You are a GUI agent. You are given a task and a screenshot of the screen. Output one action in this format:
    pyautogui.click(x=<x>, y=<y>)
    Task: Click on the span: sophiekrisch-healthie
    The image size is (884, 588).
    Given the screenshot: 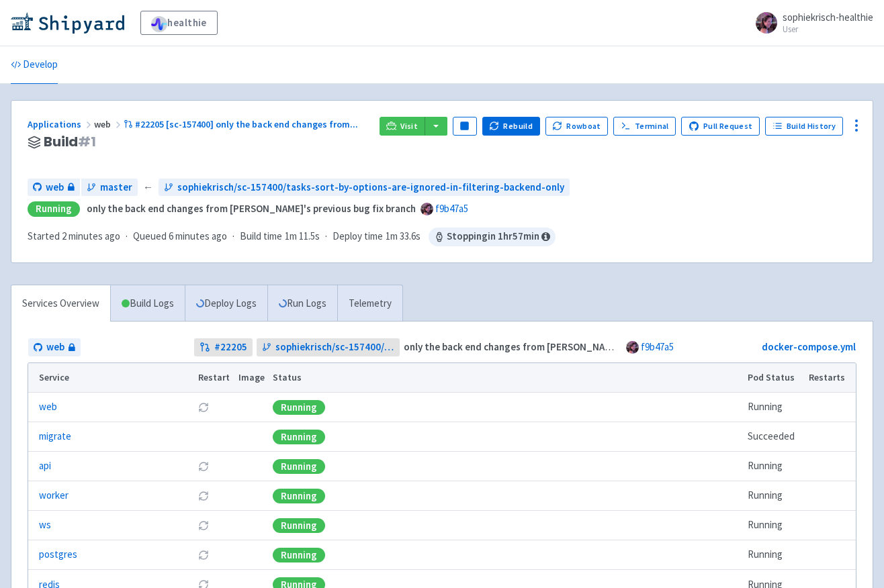 What is the action you would take?
    pyautogui.click(x=828, y=17)
    